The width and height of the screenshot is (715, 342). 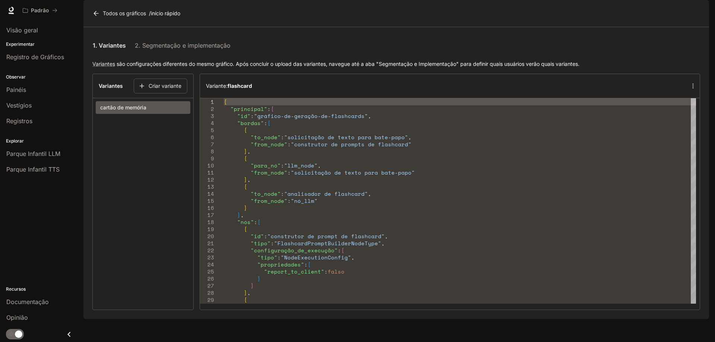 I want to click on font: 10, so click(x=211, y=165).